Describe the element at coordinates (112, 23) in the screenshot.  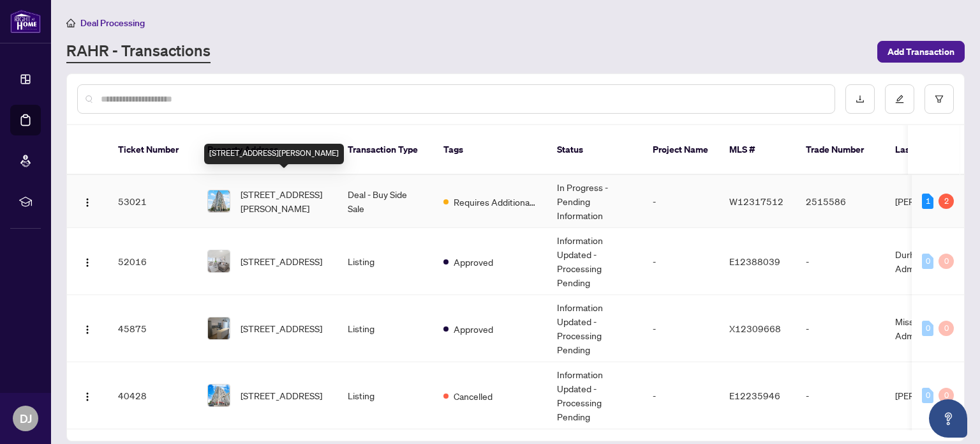
I see `span: Deal Processing` at that location.